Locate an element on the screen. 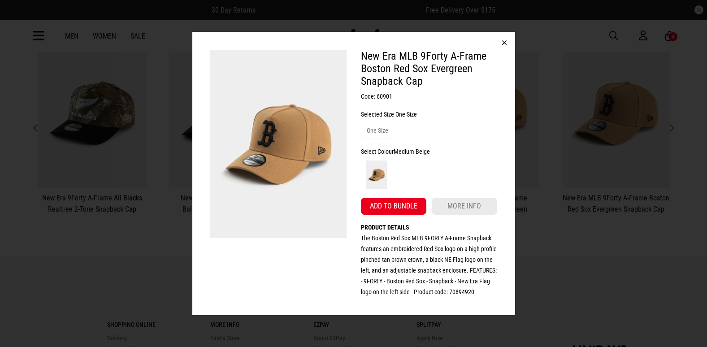  div: One Size is located at coordinates (377, 130).